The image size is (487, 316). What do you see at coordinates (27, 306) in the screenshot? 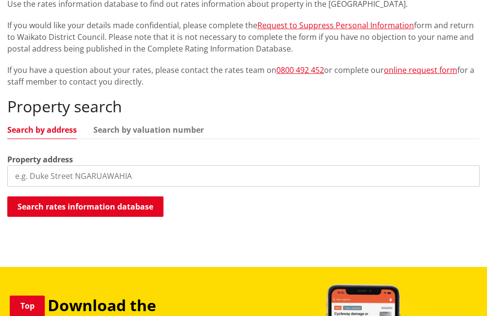
I see `a: Top` at bounding box center [27, 306].